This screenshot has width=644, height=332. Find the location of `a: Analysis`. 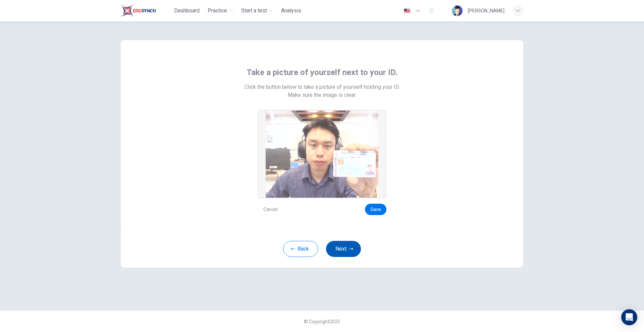

a: Analysis is located at coordinates (291, 11).